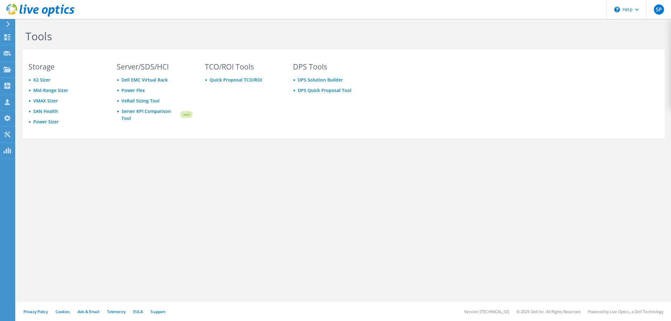 The width and height of the screenshot is (671, 321). Describe the element at coordinates (324, 90) in the screenshot. I see `a: DPS Quick Proposal Tool` at that location.